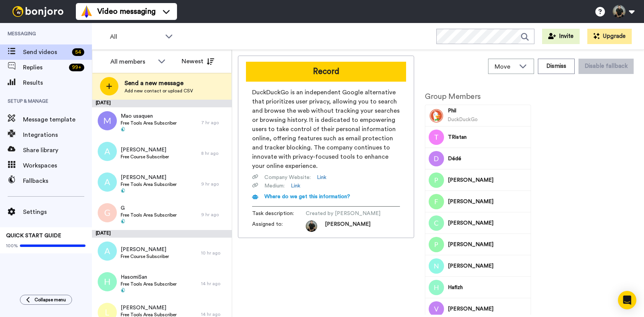 This screenshot has height=317, width=644. What do you see at coordinates (561, 37) in the screenshot?
I see `a: Invite` at bounding box center [561, 37].